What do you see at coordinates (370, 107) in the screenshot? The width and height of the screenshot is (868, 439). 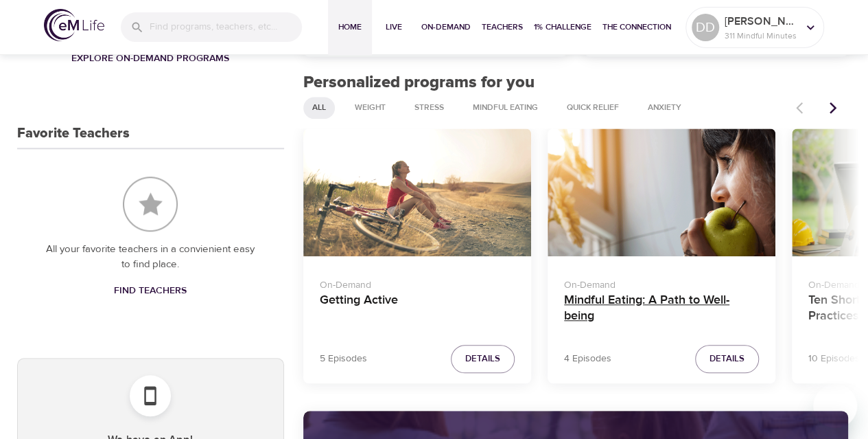 I see `span: Weight` at bounding box center [370, 107].